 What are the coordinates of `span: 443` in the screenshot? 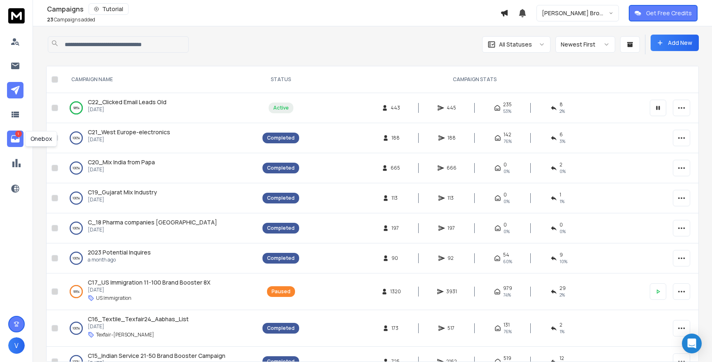 It's located at (395, 108).